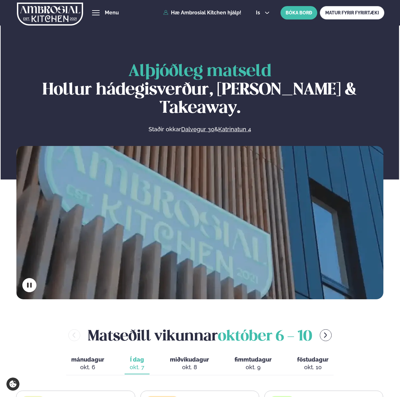  What do you see at coordinates (259, 13) in the screenshot?
I see `span: is` at bounding box center [259, 13].